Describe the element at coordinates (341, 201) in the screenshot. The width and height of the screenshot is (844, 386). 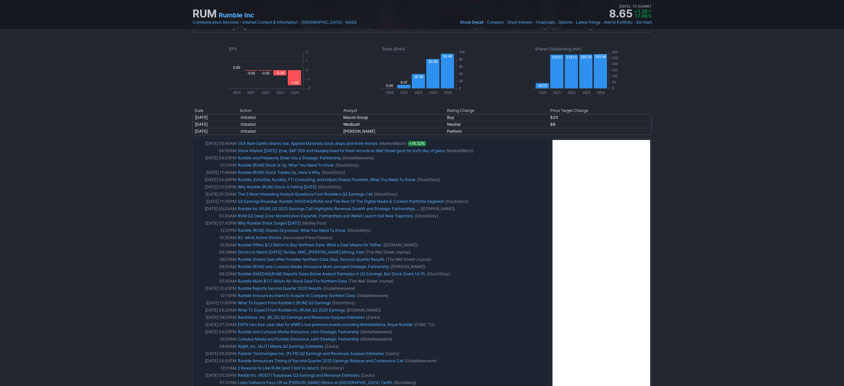
I see `a: Q2 Earnings Roundup: Rumble (NASDAQ:RUM) And The Rest Of The Digital Media & Content Platforms Se...` at that location.